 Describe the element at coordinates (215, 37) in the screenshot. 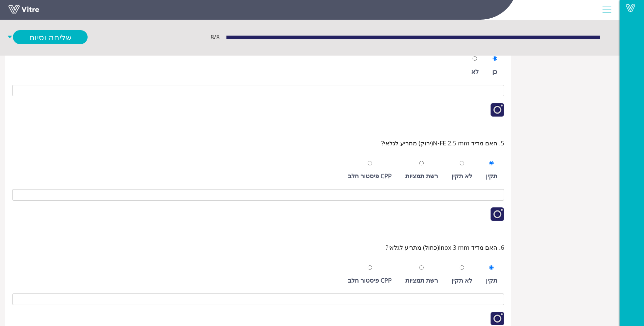

I see `span: 8 / 8` at that location.